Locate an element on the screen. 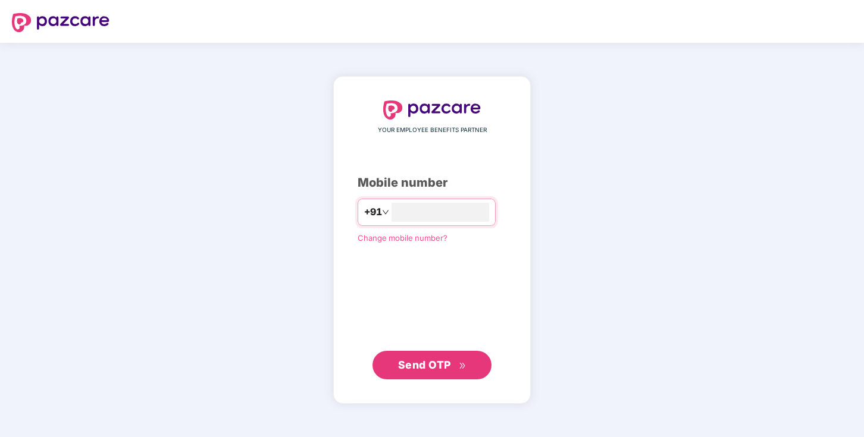 This screenshot has height=437, width=864. span: Send OTP is located at coordinates (424, 365).